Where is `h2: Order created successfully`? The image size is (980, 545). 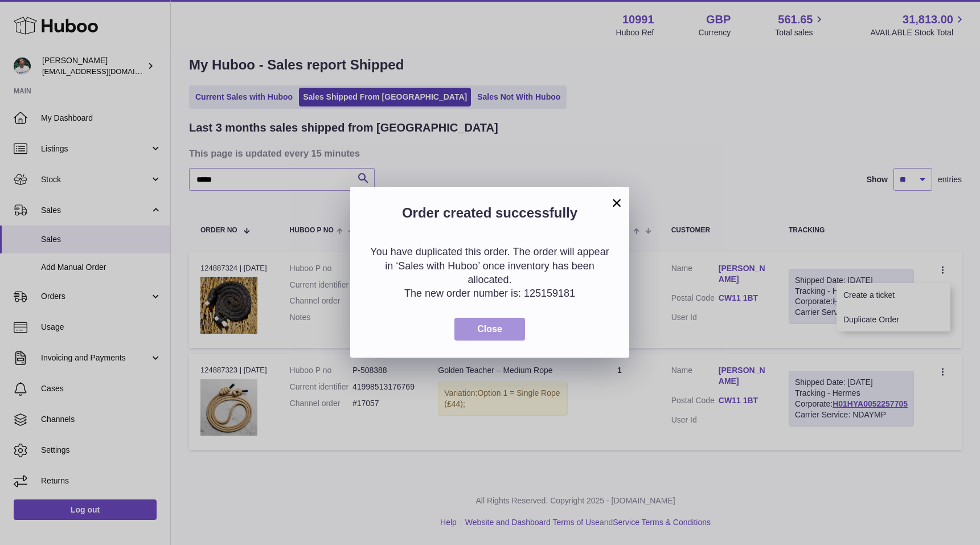
h2: Order created successfully is located at coordinates (490, 216).